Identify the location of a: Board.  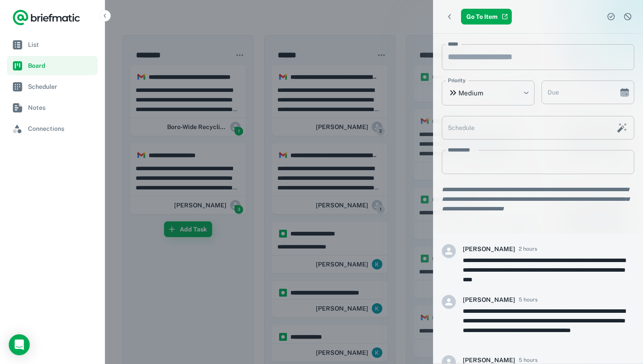
(52, 66).